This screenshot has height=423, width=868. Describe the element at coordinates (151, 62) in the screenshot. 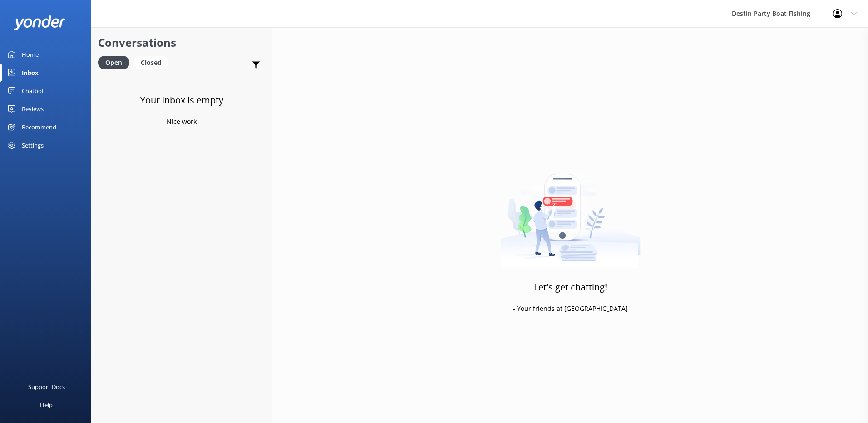

I see `div: Closed` at that location.